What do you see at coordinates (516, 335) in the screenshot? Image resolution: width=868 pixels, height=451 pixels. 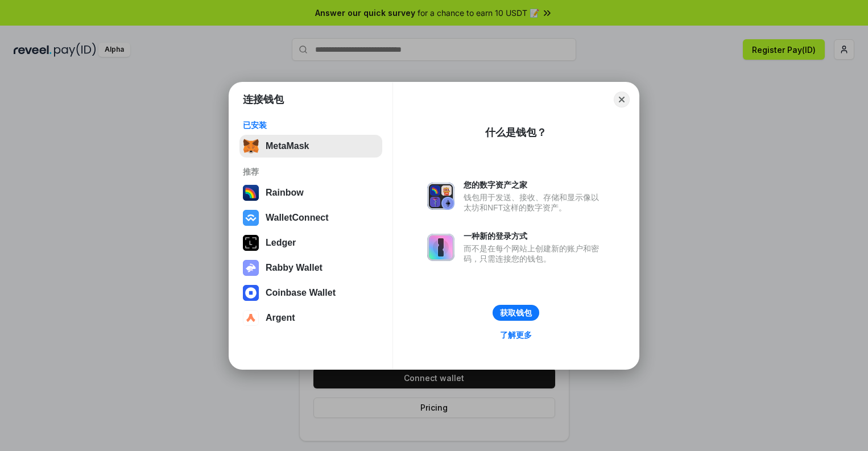 I see `div: 了解更多` at bounding box center [516, 335].